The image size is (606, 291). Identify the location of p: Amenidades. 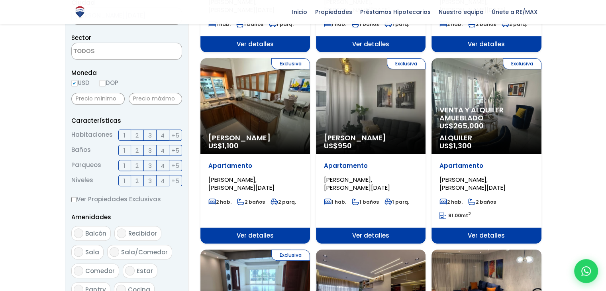
(127, 217).